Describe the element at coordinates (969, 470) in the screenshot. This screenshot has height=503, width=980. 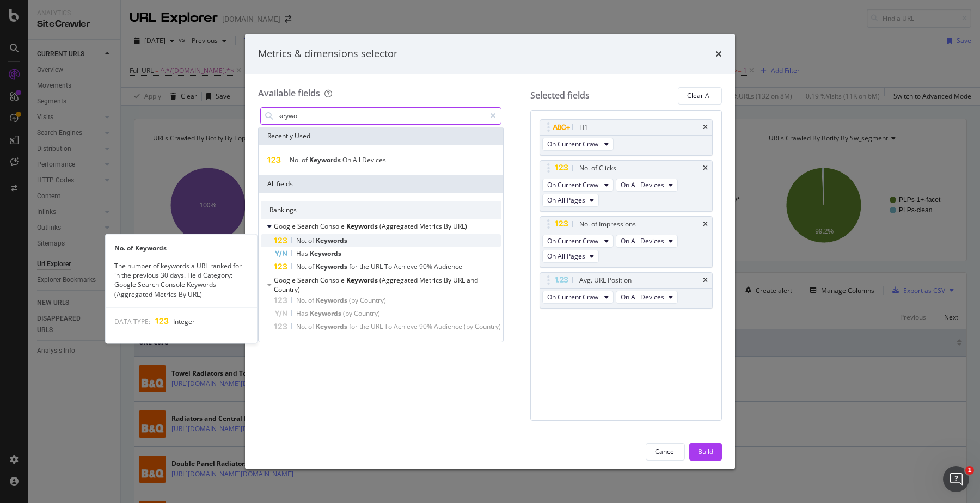
I see `span: 1` at that location.